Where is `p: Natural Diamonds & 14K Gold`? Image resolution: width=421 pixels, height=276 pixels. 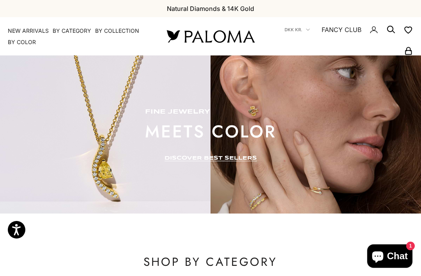
p: Natural Diamonds & 14K Gold is located at coordinates (211, 9).